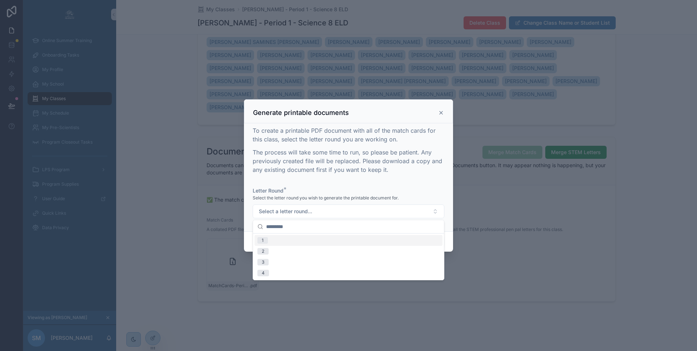  What do you see at coordinates (268, 191) in the screenshot?
I see `span: Letter Round` at bounding box center [268, 191].